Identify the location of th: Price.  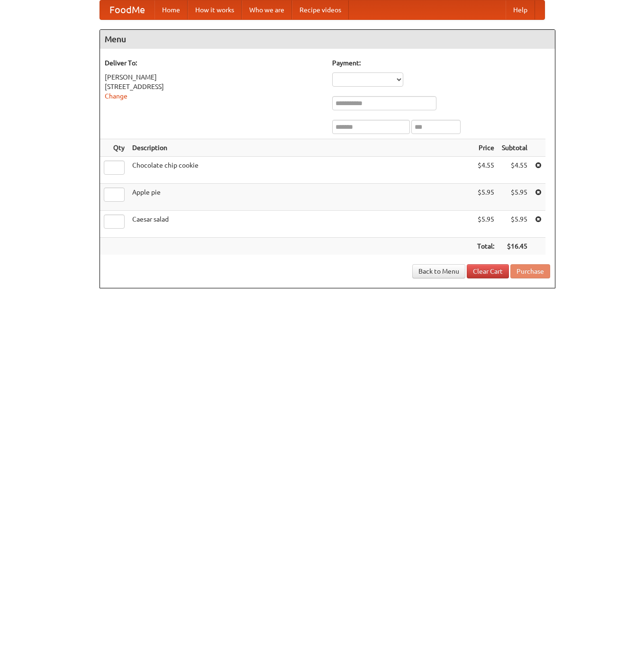
(486, 148).